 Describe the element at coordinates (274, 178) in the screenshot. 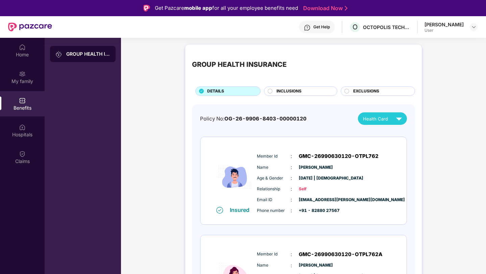

I see `span: Age & Gender` at that location.